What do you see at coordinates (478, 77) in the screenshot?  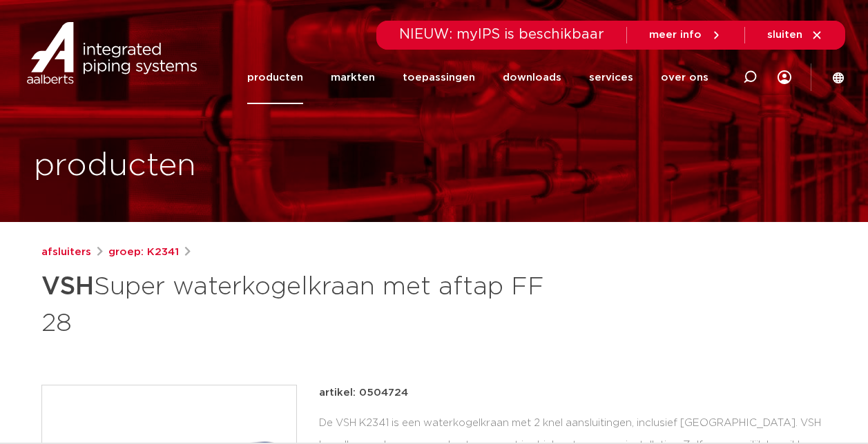 I see `nav: Menu` at bounding box center [478, 77].